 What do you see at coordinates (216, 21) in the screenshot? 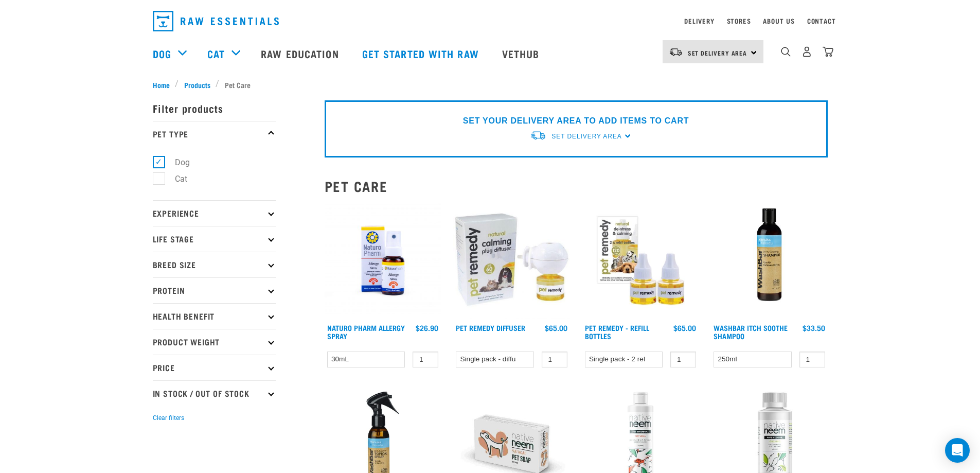
I see `img: Raw Essentials Logo` at bounding box center [216, 21].